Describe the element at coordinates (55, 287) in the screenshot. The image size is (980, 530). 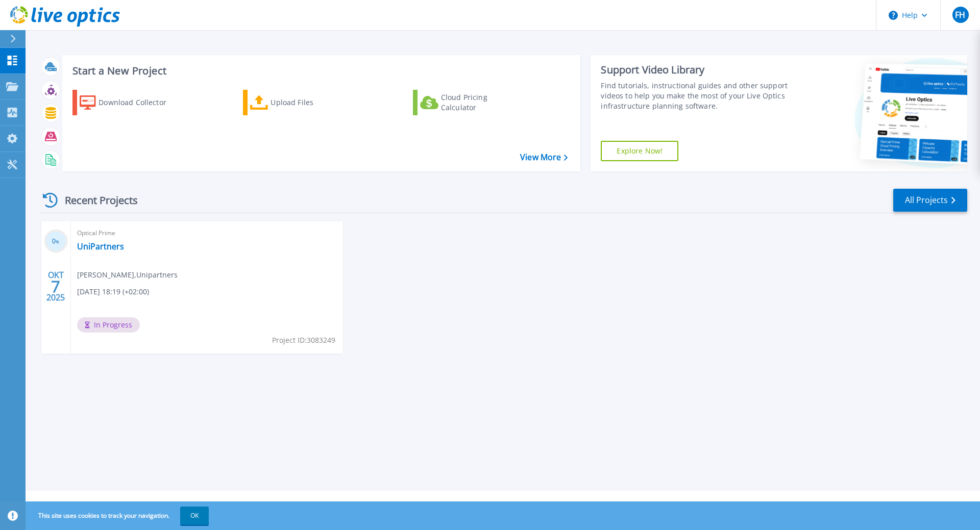
I see `div: OKT 2025` at that location.